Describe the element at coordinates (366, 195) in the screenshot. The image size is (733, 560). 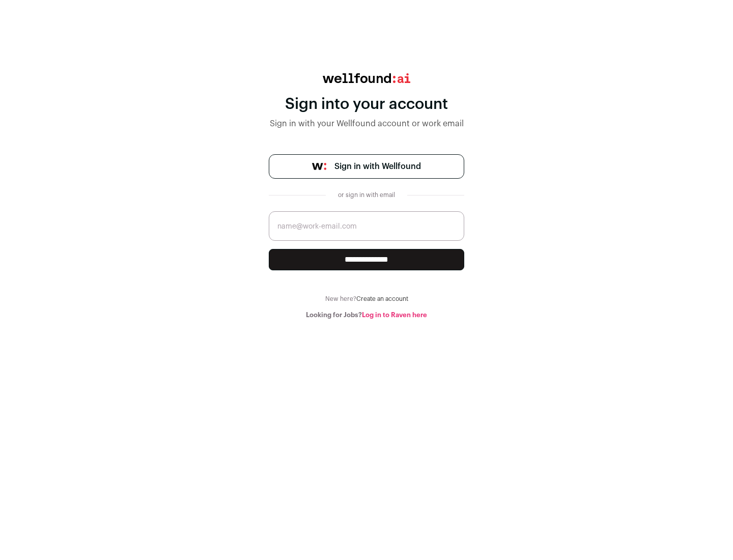
I see `div: or sign in with email` at that location.